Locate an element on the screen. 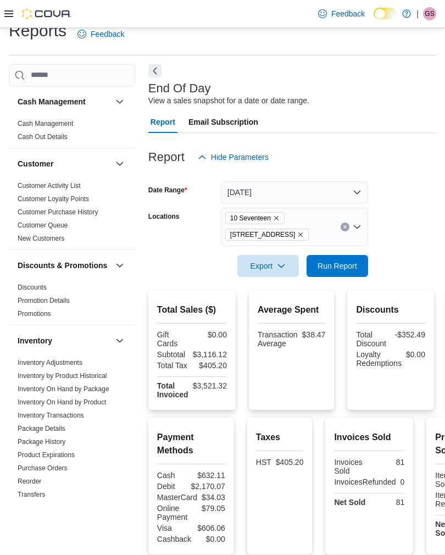 The image size is (445, 555). label: Locations is located at coordinates (164, 216).